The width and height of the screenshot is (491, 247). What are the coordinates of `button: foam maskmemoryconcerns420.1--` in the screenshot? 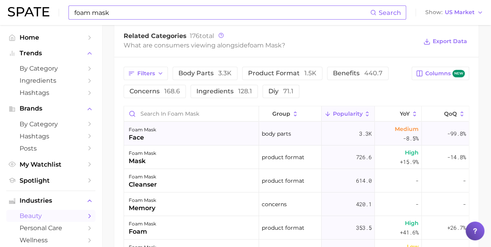 It's located at (296, 204).